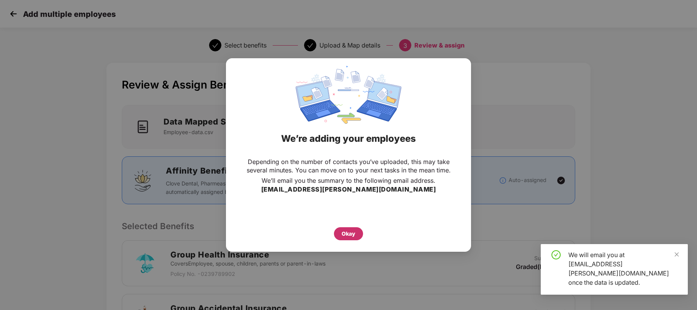 The width and height of the screenshot is (697, 310). I want to click on p: Depending on the number of contacts you’ve uploaded, this may take several minutes. You can move ..., so click(349, 166).